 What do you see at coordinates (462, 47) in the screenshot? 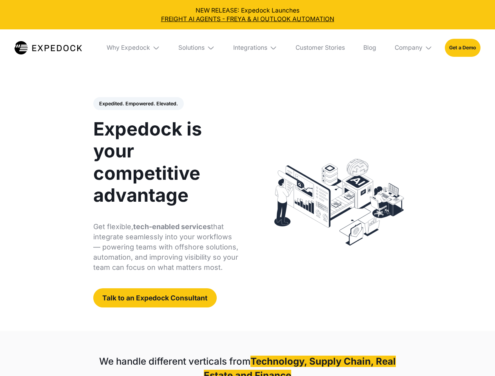
I see `a: Get a Demo` at bounding box center [462, 47].